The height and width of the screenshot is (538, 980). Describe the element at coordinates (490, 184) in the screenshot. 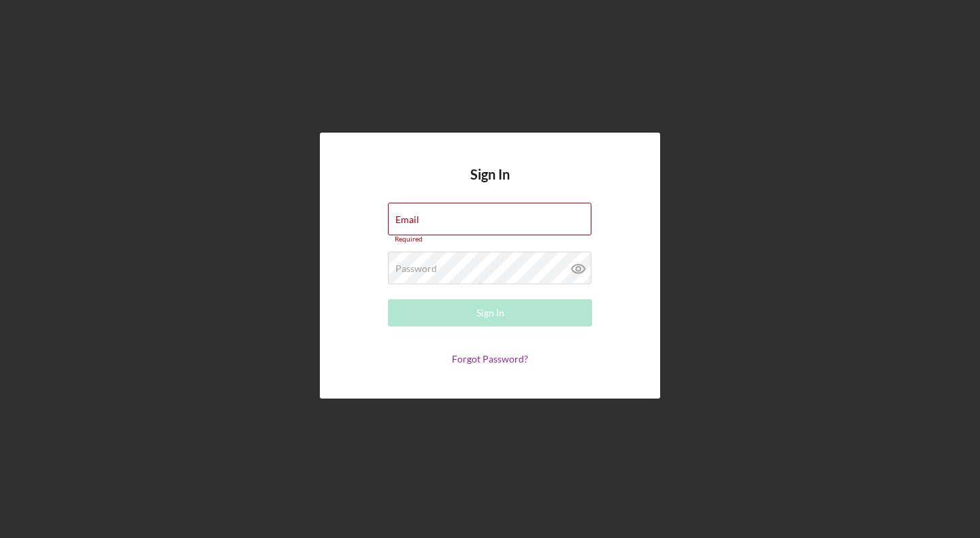

I see `h4: Sign In` at that location.